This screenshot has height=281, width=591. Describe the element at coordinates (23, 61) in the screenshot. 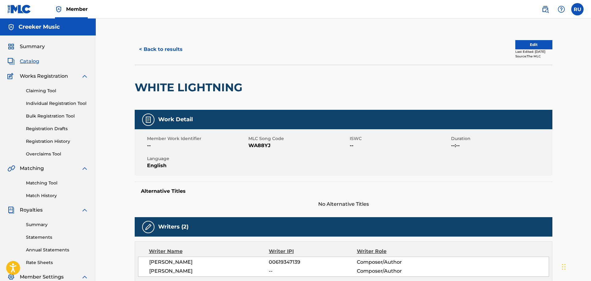

I see `a: CatalogCatalog` at that location.